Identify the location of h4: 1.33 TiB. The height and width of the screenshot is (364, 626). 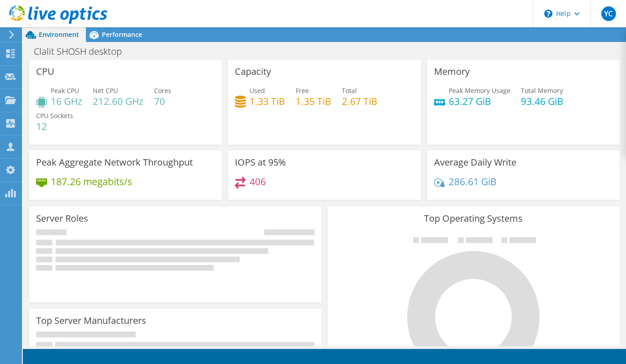
(267, 101).